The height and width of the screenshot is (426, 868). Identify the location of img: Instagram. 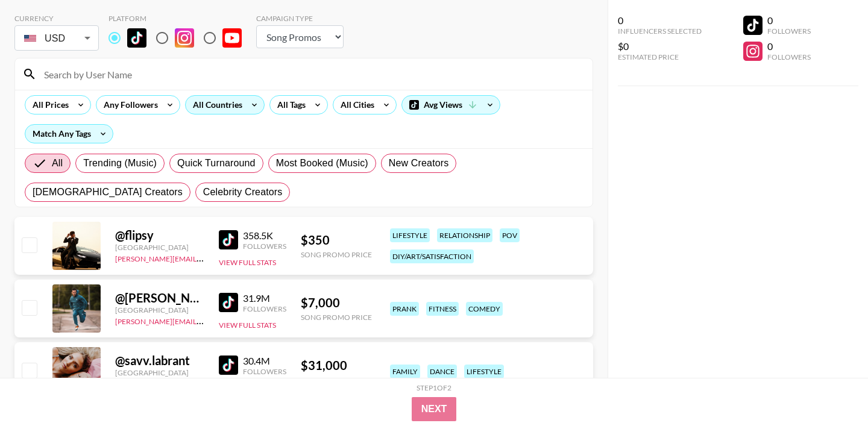
(185, 38).